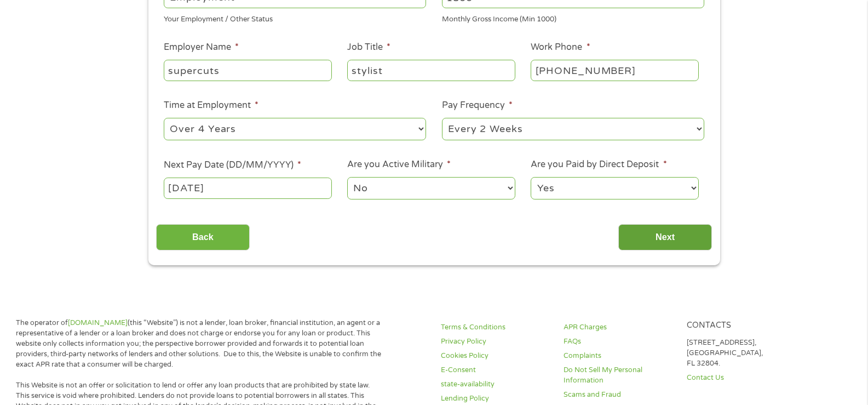  What do you see at coordinates (496, 356) in the screenshot?
I see `a: Cookies Policy` at bounding box center [496, 356].